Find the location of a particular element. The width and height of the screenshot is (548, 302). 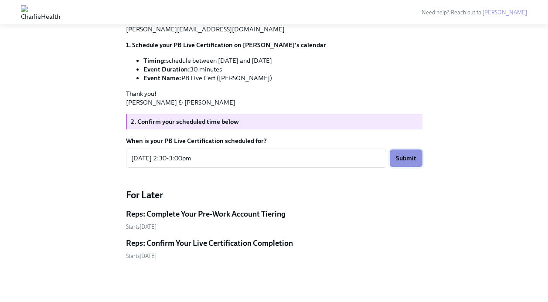

strong: Timing: is located at coordinates (155, 61).